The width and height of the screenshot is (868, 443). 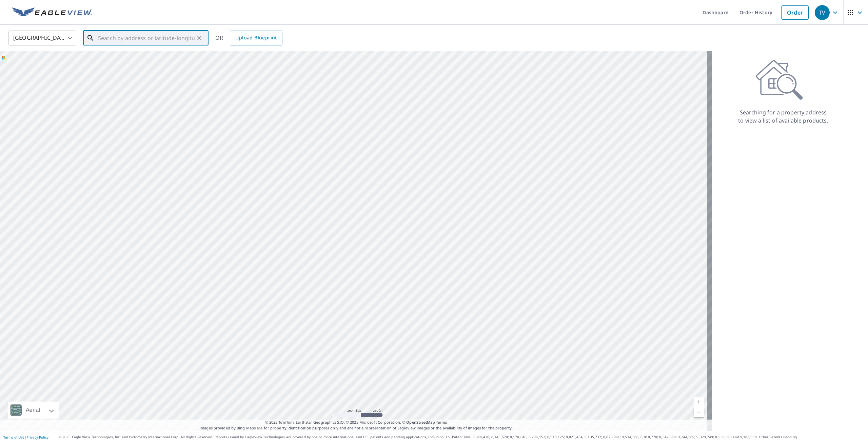 I want to click on a: OpenStreetMap, so click(x=420, y=422).